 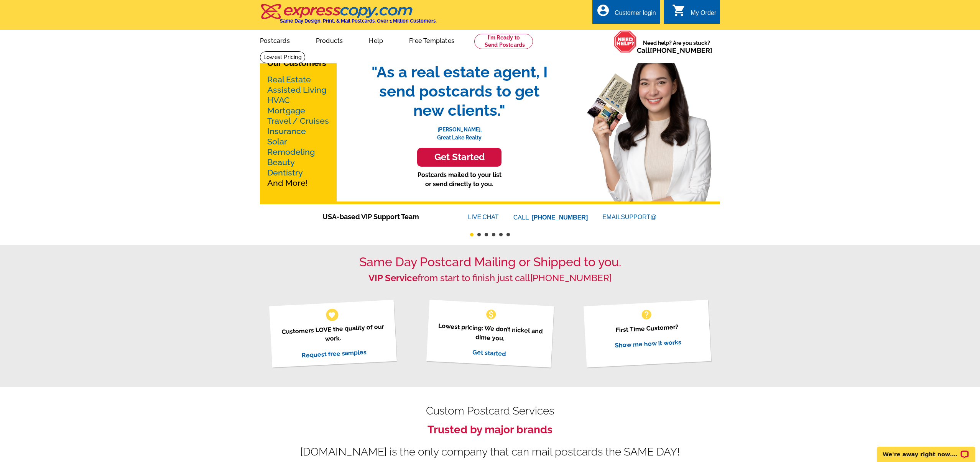 What do you see at coordinates (490, 430) in the screenshot?
I see `h3: Trusted by major brands` at bounding box center [490, 430].